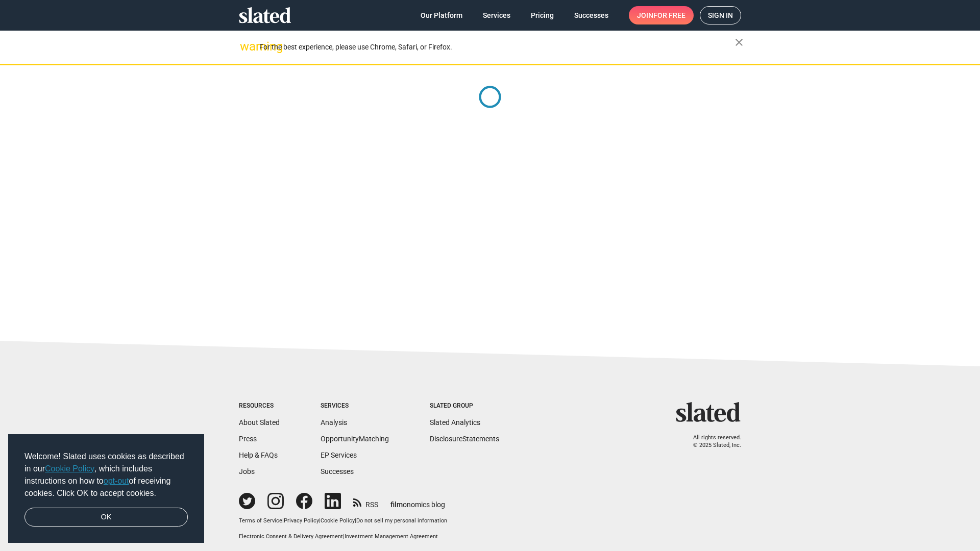  I want to click on mat-icon: warning, so click(246, 46).